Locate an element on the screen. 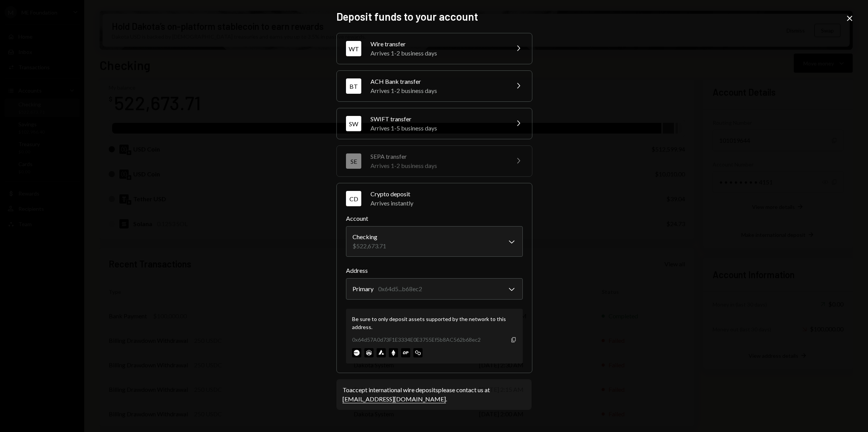  div: Arrives 1-5 business days is located at coordinates (437, 128).